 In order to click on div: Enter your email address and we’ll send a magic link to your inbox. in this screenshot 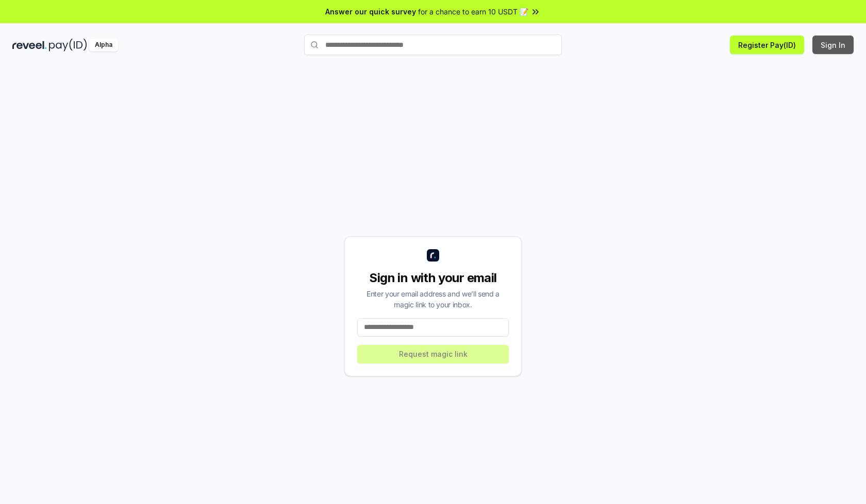, I will do `click(433, 299)`.